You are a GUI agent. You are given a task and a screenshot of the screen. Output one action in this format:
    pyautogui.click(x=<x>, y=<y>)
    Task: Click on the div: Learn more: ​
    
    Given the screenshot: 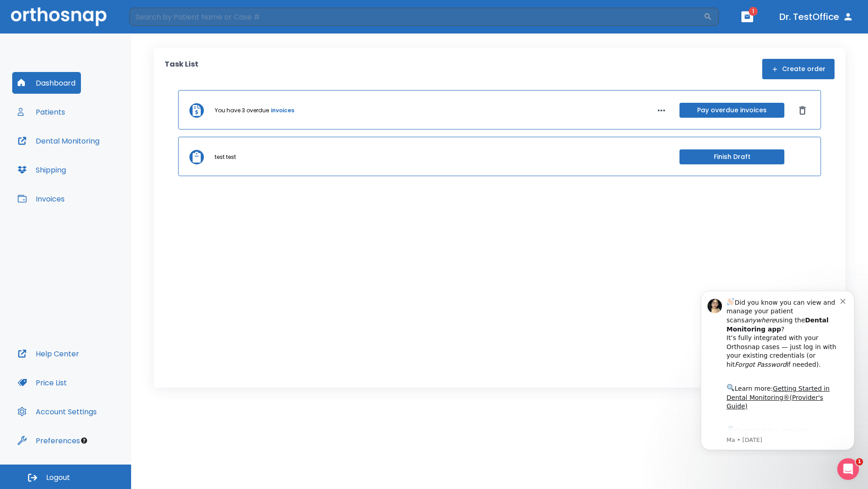 What is the action you would take?
    pyautogui.click(x=96, y=118)
    